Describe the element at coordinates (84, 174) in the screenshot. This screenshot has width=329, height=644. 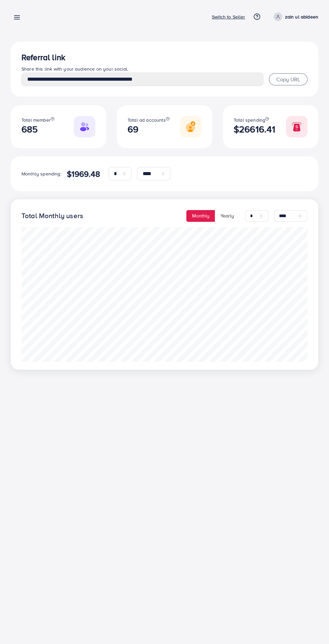
I see `h4: $1969.48` at that location.